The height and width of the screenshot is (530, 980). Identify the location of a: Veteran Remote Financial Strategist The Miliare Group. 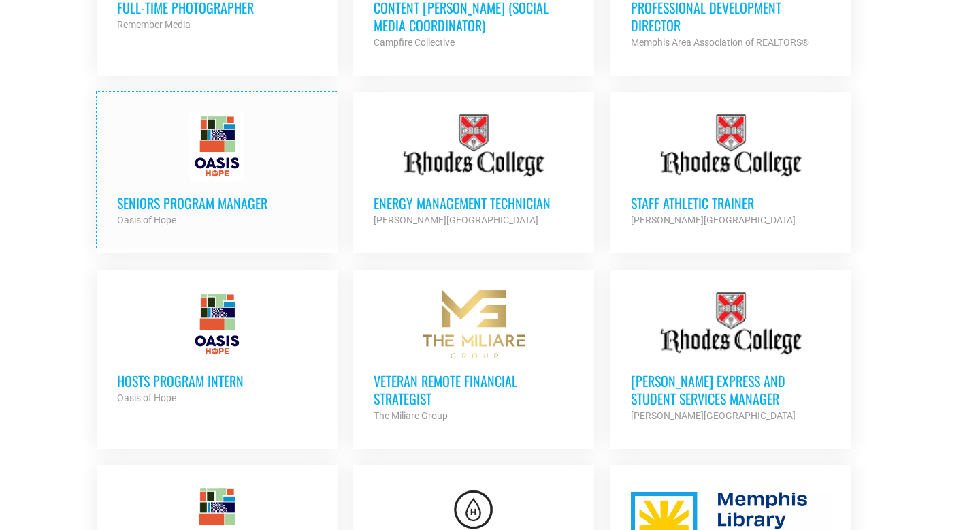
(474, 357).